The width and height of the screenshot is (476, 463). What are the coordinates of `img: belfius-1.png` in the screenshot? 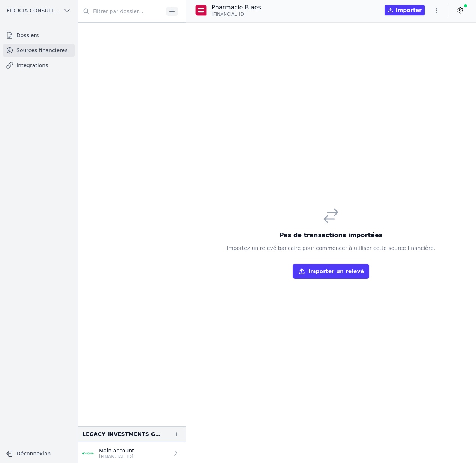 It's located at (201, 10).